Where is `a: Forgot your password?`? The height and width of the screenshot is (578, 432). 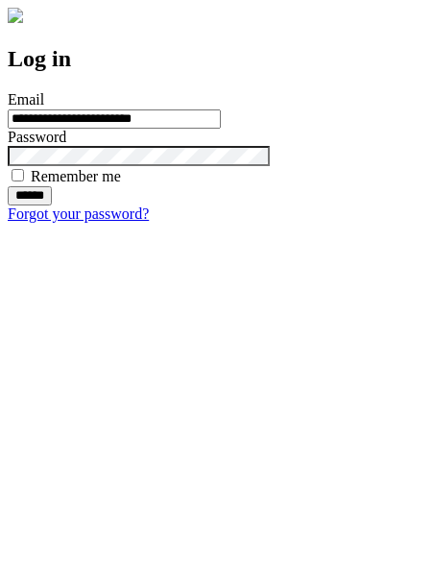
a: Forgot your password? is located at coordinates (78, 213).